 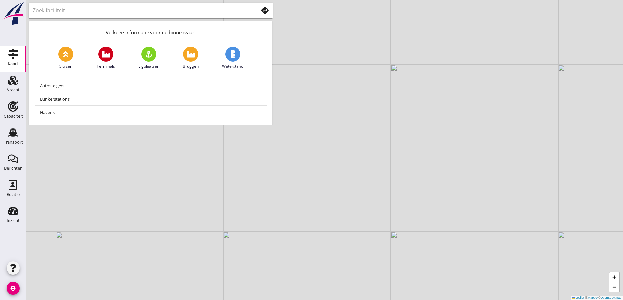 What do you see at coordinates (66, 66) in the screenshot?
I see `span: Sluizen` at bounding box center [66, 66].